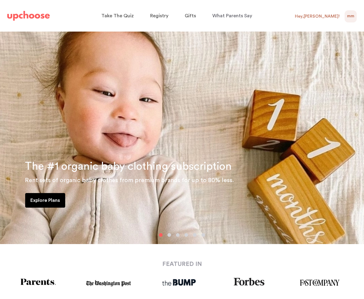 Image resolution: width=364 pixels, height=299 pixels. Describe the element at coordinates (233, 16) in the screenshot. I see `a: What Parents Say` at that location.